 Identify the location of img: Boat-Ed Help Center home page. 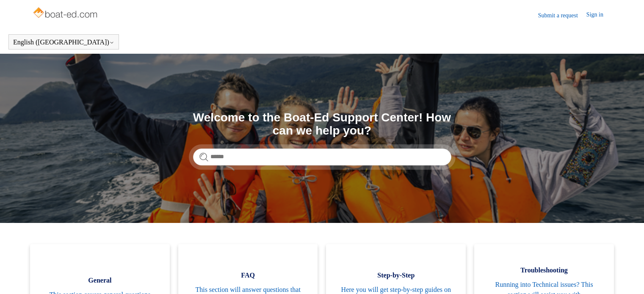
(65, 13).